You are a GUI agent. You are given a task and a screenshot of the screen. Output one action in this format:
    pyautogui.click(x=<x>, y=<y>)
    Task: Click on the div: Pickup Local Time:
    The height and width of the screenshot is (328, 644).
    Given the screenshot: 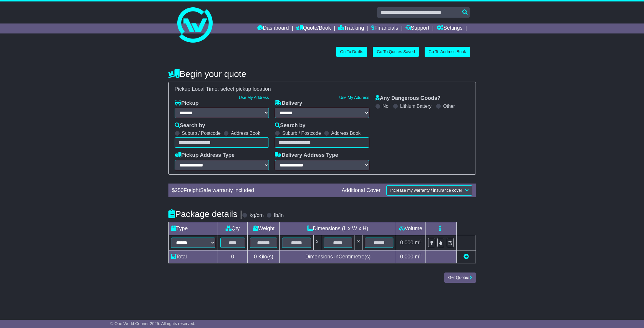 What is the action you would take?
    pyautogui.click(x=322, y=89)
    